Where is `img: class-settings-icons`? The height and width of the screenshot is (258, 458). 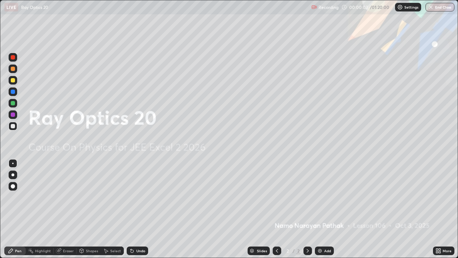
img: class-settings-icons is located at coordinates (400, 7).